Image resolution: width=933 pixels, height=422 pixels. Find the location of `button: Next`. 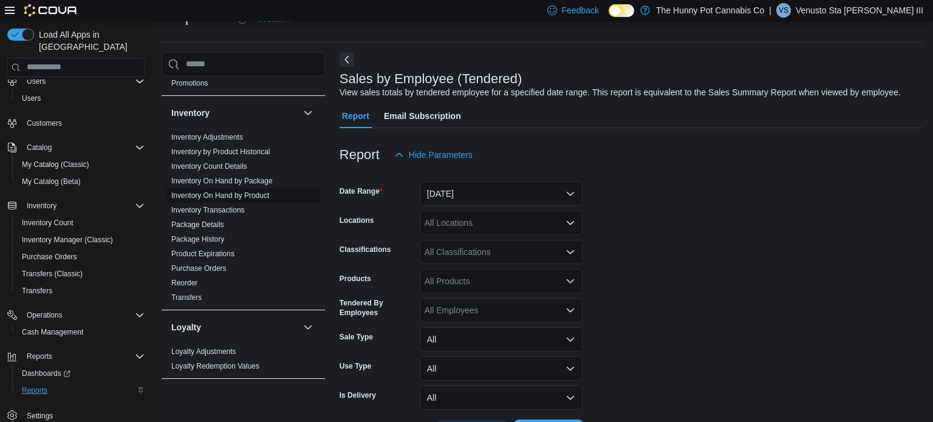

button: Next is located at coordinates (347, 60).